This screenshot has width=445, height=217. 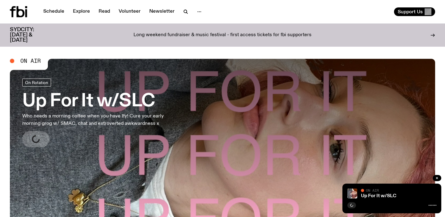 What do you see at coordinates (36, 82) in the screenshot?
I see `span: On Rotation` at bounding box center [36, 82].